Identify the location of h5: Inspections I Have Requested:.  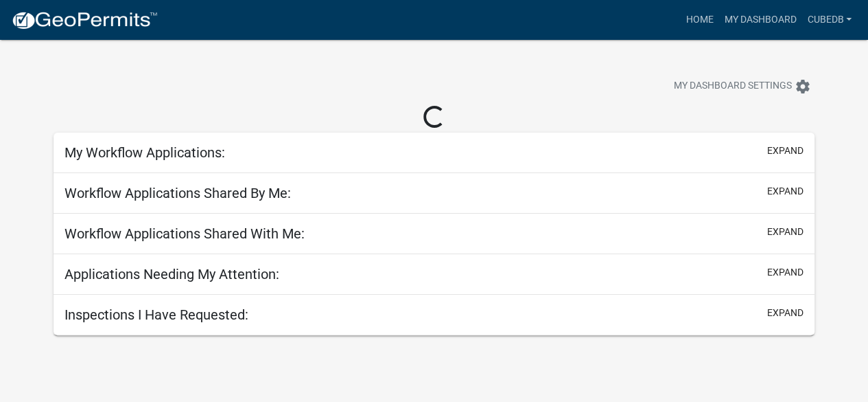
(157, 314).